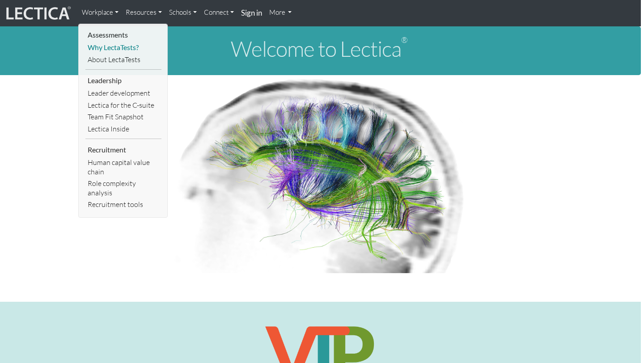 The width and height of the screenshot is (644, 363). Describe the element at coordinates (123, 150) in the screenshot. I see `li: Recruitment` at that location.